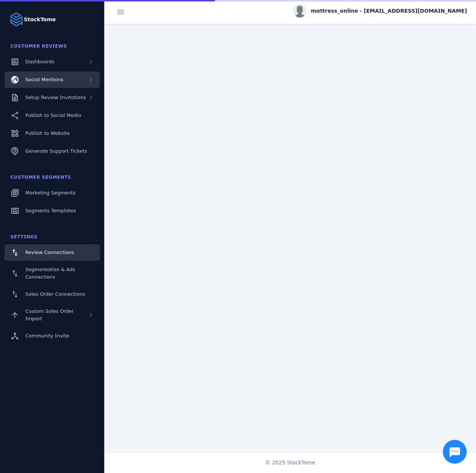 Image resolution: width=476 pixels, height=473 pixels. I want to click on span: Custom Sales Order Import, so click(49, 315).